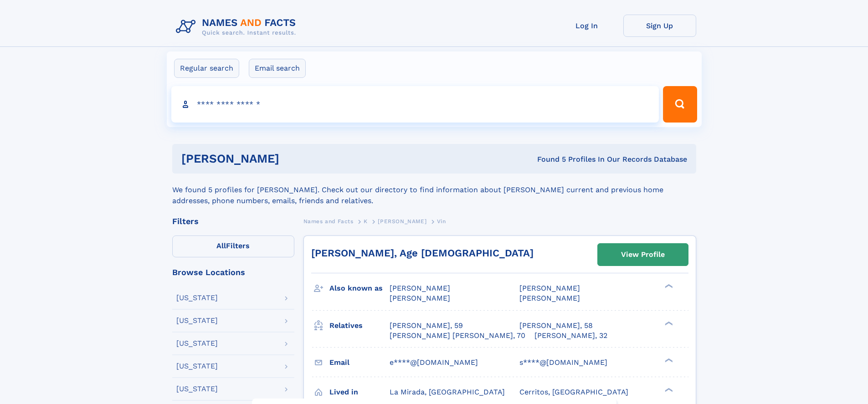 The image size is (868, 404). I want to click on h3: Email, so click(360, 362).